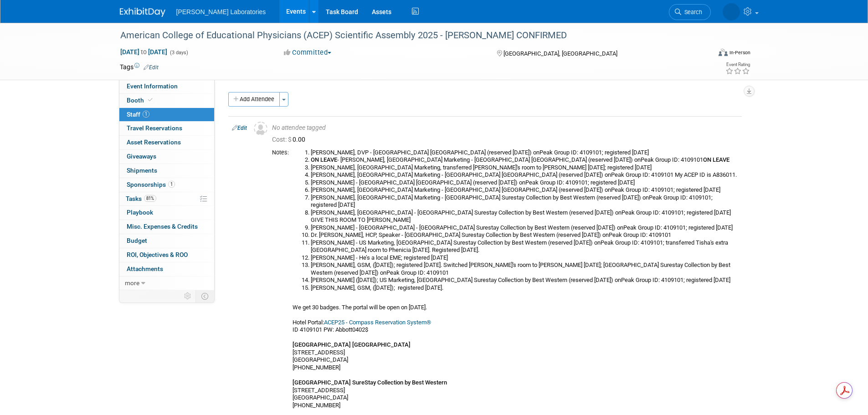  I want to click on span: Cost: $, so click(282, 139).